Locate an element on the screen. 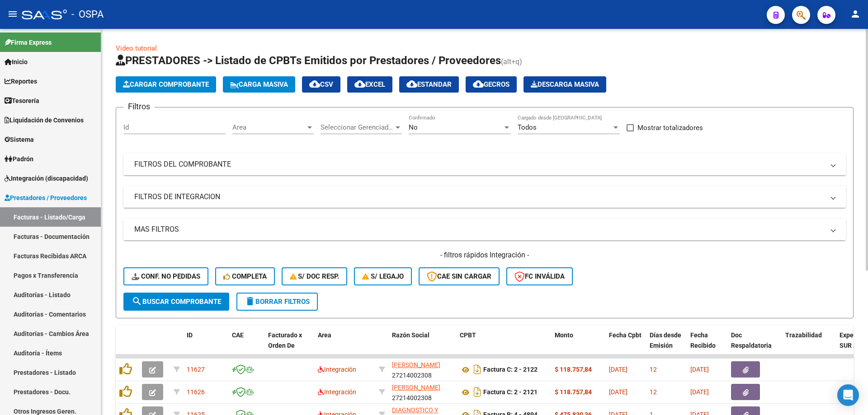  button: Conf. no pedidas is located at coordinates (166, 276).